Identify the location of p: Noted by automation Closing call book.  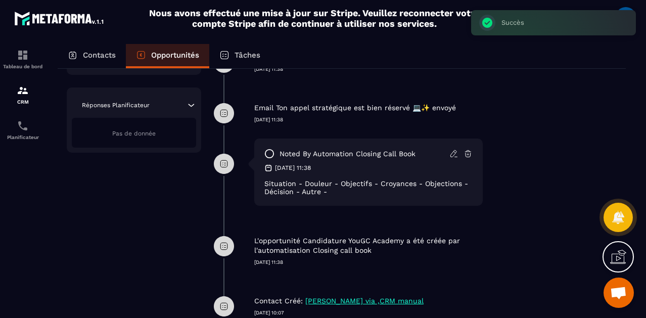
(347, 154).